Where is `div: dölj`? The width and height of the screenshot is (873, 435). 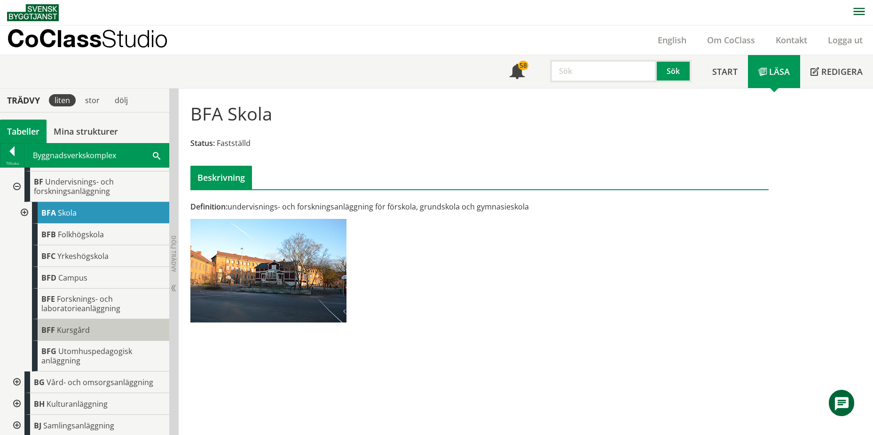
div: dölj is located at coordinates (121, 100).